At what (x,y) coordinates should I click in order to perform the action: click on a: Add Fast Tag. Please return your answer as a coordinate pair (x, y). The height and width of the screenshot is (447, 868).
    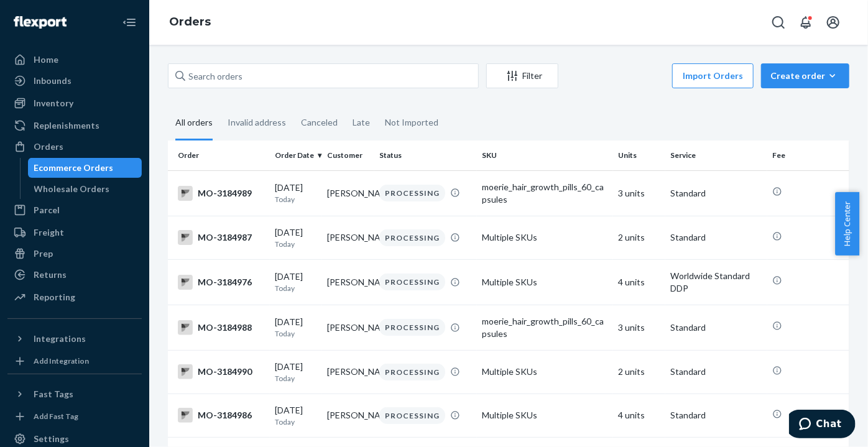
    Looking at the image, I should click on (74, 417).